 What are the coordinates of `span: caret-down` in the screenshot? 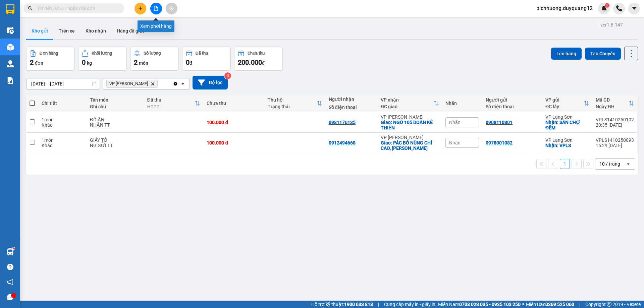 It's located at (635, 8).